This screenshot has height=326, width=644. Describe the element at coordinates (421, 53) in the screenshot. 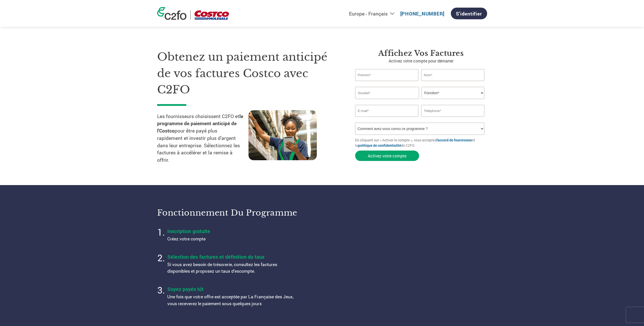

I see `h3: Affichez vos factures` at that location.